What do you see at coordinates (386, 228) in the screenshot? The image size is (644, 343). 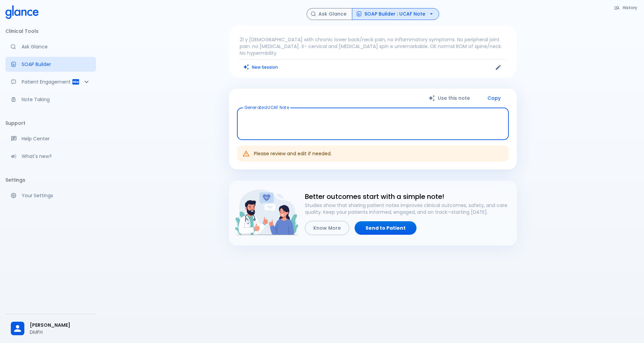 I see `a: Send to Patient` at bounding box center [386, 228].